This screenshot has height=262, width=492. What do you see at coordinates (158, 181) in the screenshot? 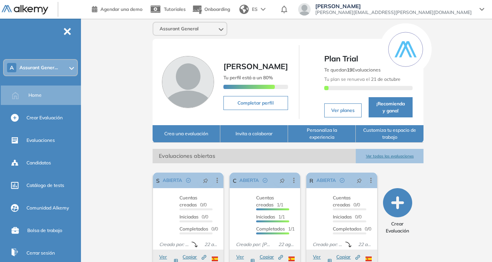
I see `a: SQL` at bounding box center [158, 181].